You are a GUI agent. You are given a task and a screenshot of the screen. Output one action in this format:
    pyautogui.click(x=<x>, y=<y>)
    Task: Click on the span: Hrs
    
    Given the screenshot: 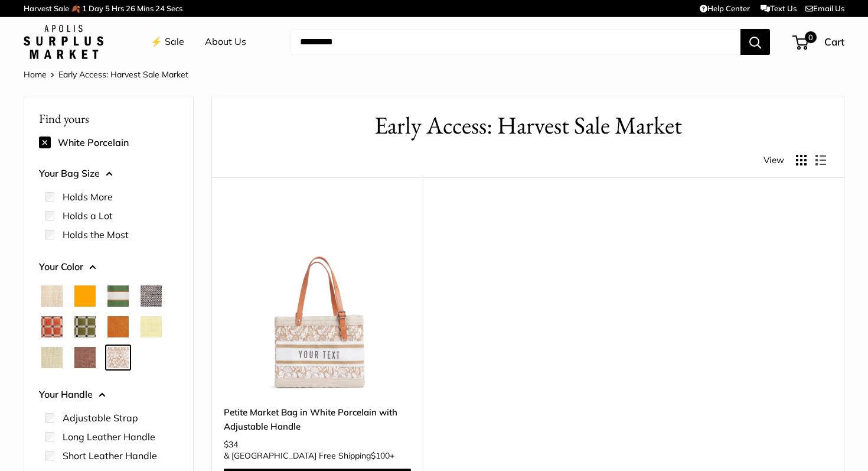 What is the action you would take?
    pyautogui.click(x=118, y=8)
    